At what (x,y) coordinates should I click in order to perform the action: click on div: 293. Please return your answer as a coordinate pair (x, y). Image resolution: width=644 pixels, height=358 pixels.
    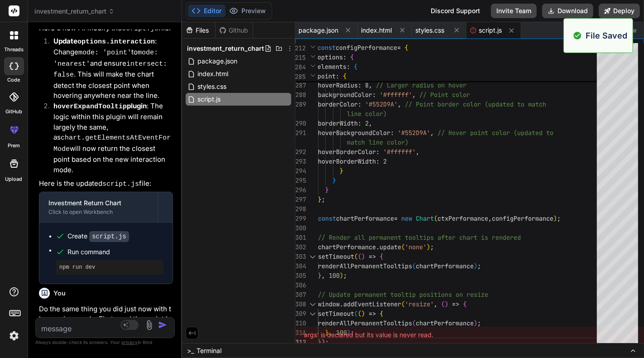
    Looking at the image, I should click on (301, 162).